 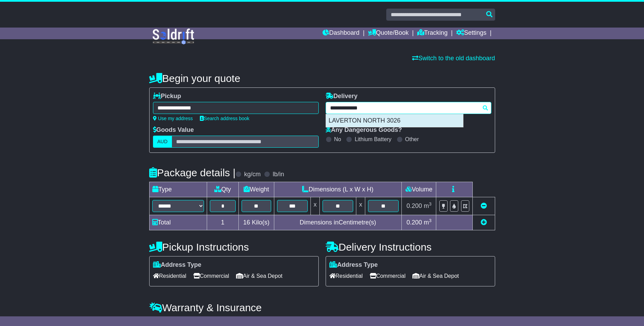 What do you see at coordinates (225, 118) in the screenshot?
I see `a: Search address book` at bounding box center [225, 118].